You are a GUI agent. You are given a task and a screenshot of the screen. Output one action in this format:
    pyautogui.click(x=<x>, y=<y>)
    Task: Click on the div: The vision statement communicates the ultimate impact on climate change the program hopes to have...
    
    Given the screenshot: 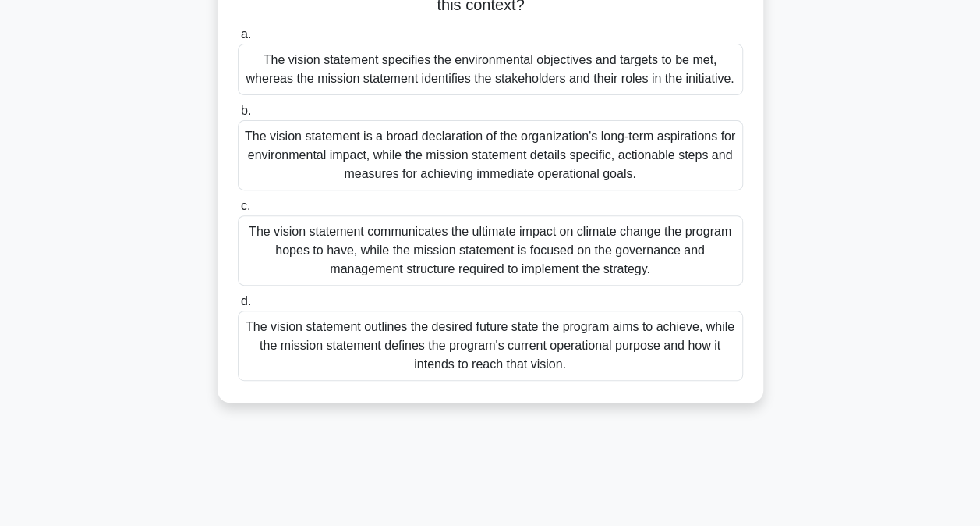 What is the action you would take?
    pyautogui.click(x=490, y=251)
    